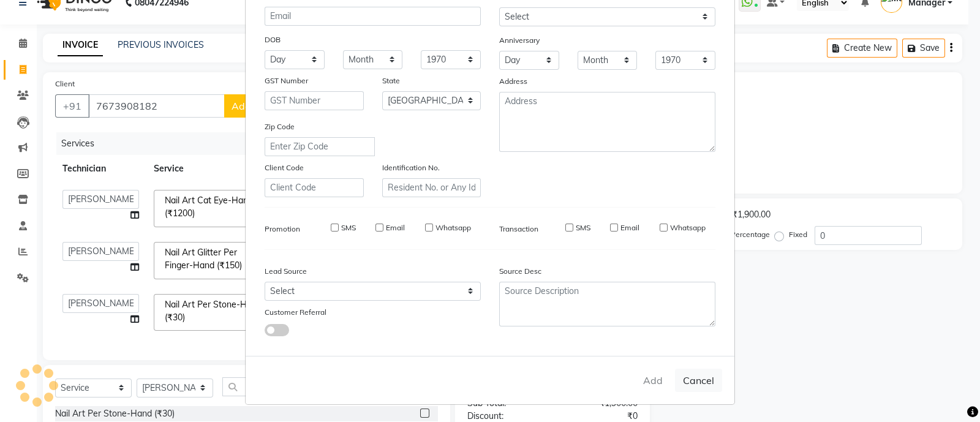 The height and width of the screenshot is (422, 980). Describe the element at coordinates (284, 168) in the screenshot. I see `label: Client Code` at that location.